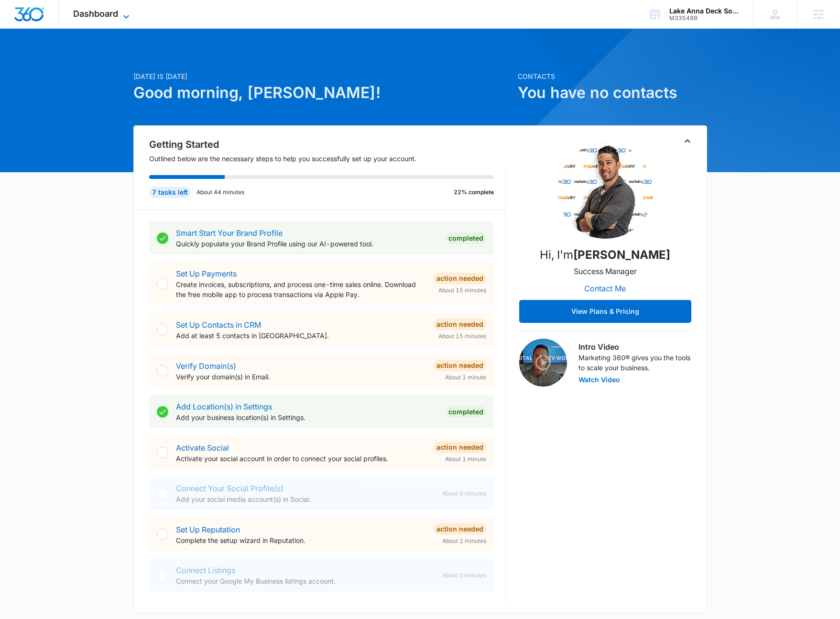 The height and width of the screenshot is (619, 840). I want to click on h1: You have no contacts, so click(612, 93).